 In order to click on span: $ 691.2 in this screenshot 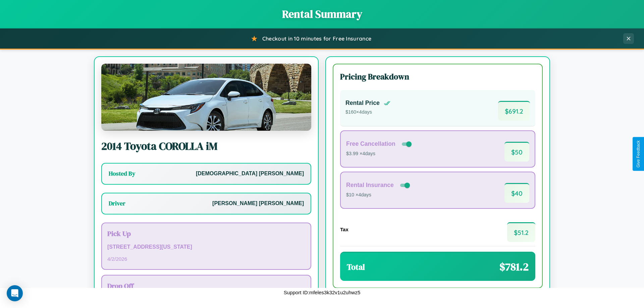, I will do `click(514, 111)`.